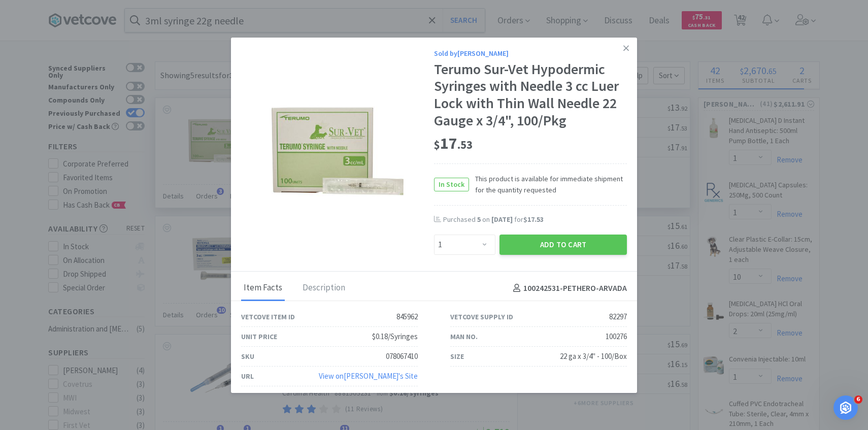  Describe the element at coordinates (454, 143) in the screenshot. I see `span: 17` at that location.